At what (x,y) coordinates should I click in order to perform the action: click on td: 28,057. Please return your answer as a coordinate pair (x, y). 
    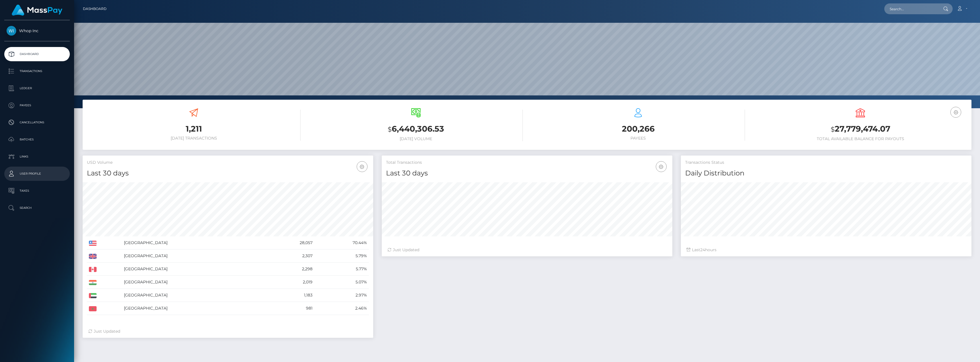
    Looking at the image, I should click on (289, 242).